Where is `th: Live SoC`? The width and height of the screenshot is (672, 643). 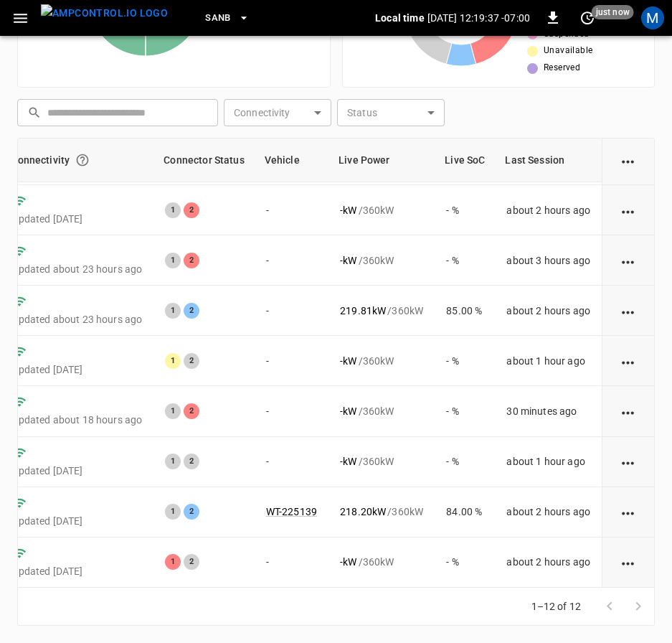
th: Live SoC is located at coordinates (465, 160).